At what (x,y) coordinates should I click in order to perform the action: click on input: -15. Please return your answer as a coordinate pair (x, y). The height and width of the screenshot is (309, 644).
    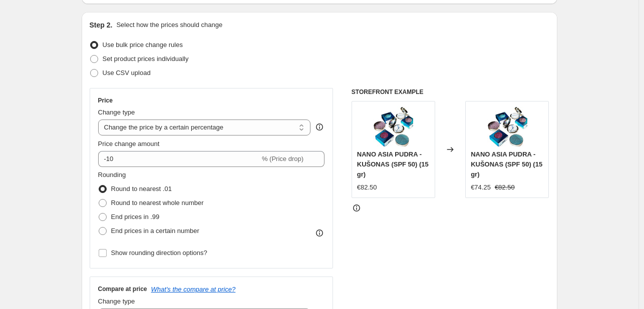
    Looking at the image, I should click on (179, 159).